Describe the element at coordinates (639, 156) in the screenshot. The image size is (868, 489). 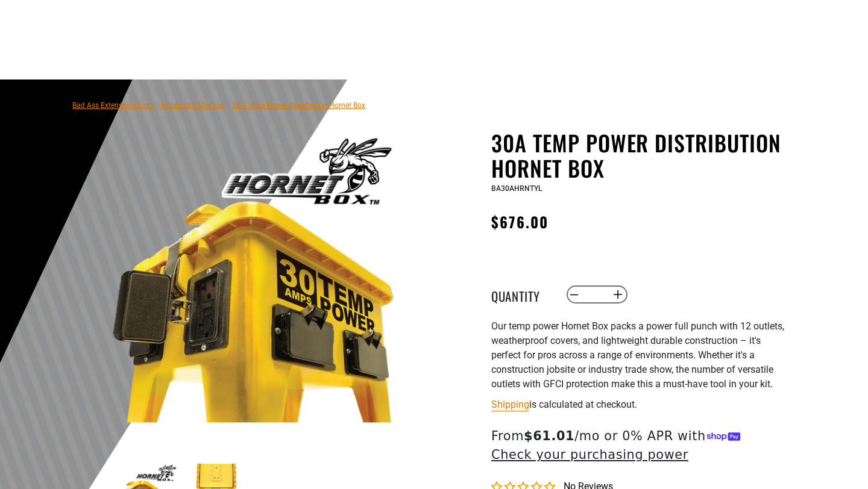
I see `h1: 30A Temp Power Distribution Hornet Box` at that location.